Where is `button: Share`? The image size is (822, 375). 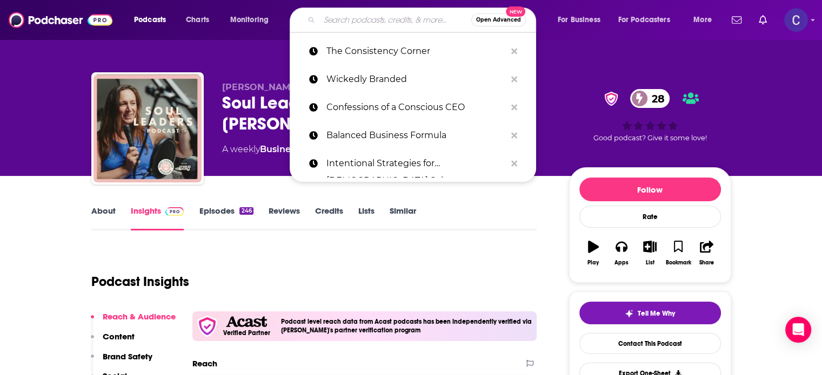
button: Share is located at coordinates (706, 253).